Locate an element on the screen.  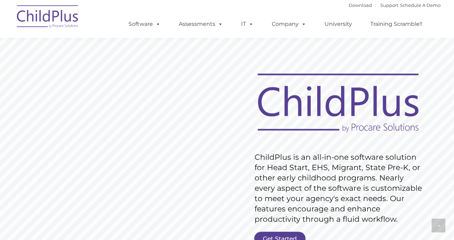
a: Download is located at coordinates (360, 5).